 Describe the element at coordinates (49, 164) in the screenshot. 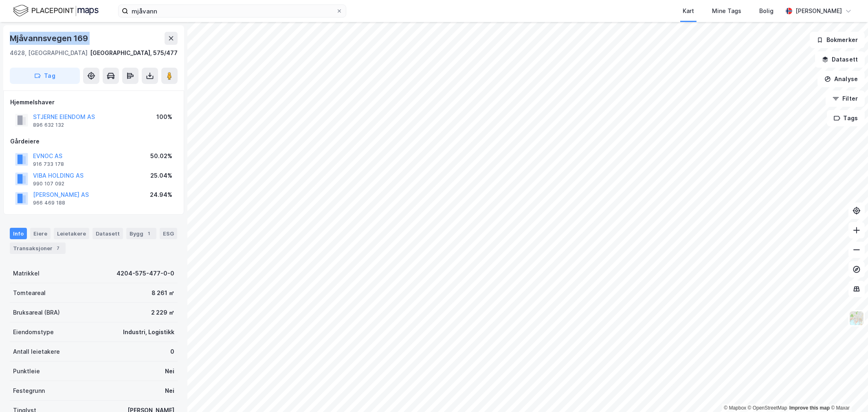

I see `div: 916 733 178` at that location.